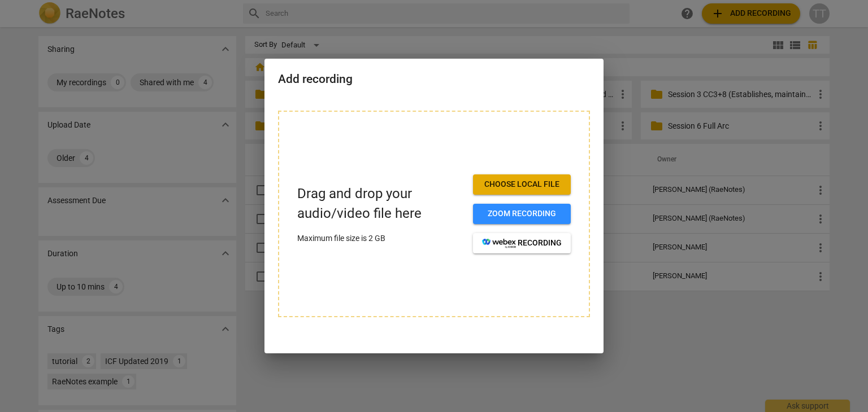  What do you see at coordinates (521, 243) in the screenshot?
I see `button: recording` at bounding box center [521, 243].